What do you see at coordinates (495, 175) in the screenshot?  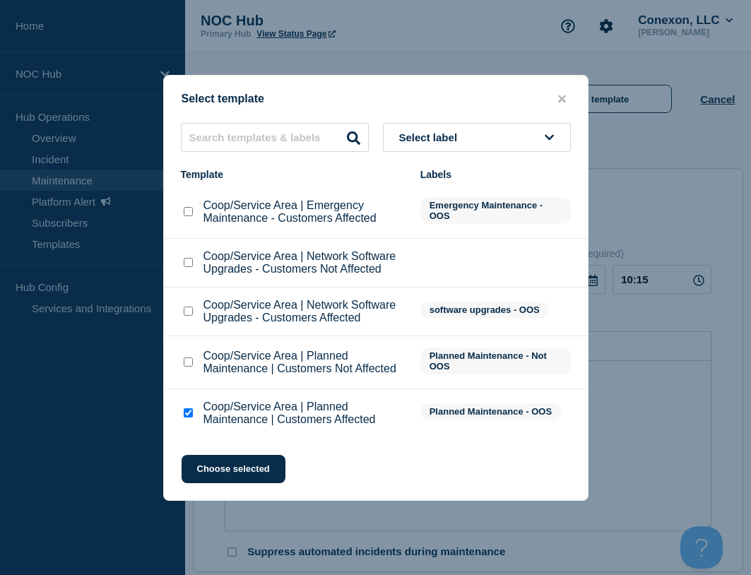 I see `div: Labels` at bounding box center [495, 175].